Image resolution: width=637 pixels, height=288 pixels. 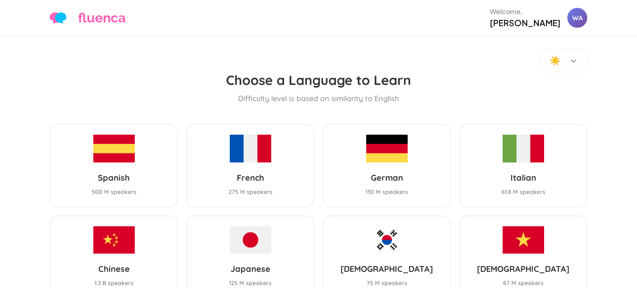 What do you see at coordinates (114, 165) in the screenshot?
I see `a: Spanish500 M speakers` at bounding box center [114, 165].